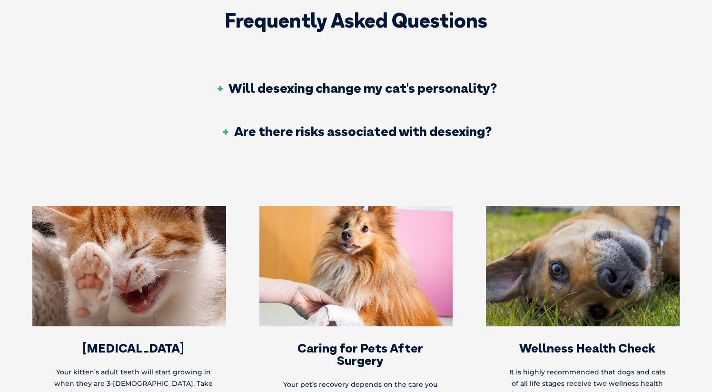 Image resolution: width=712 pixels, height=392 pixels. What do you see at coordinates (360, 355) in the screenshot?
I see `h3: Caring for Pets After Surgery` at bounding box center [360, 355].